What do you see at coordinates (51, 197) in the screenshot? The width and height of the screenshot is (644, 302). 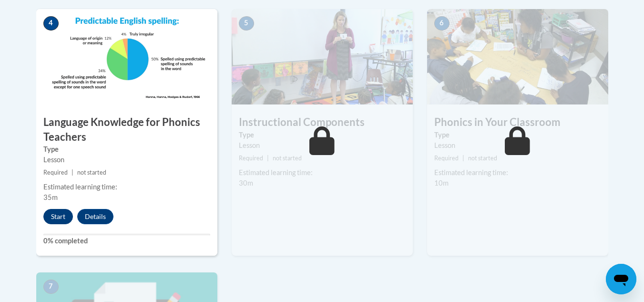 I see `span: 35m` at bounding box center [51, 197].